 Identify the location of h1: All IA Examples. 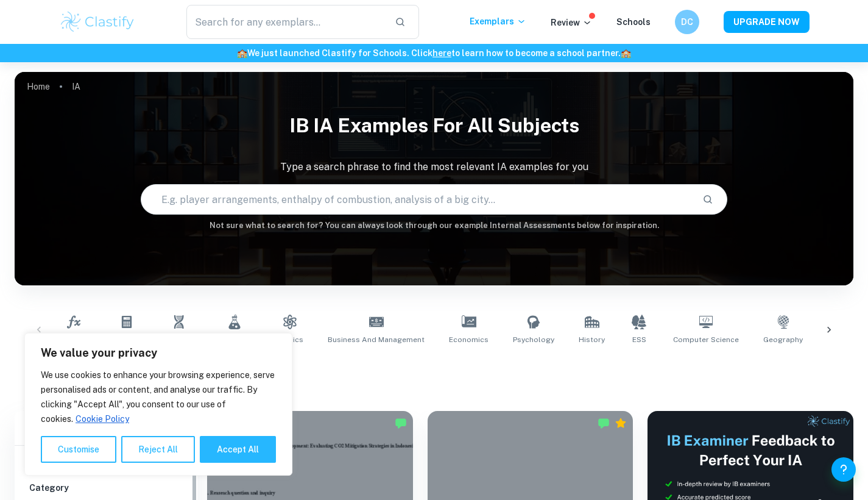
(434, 370).